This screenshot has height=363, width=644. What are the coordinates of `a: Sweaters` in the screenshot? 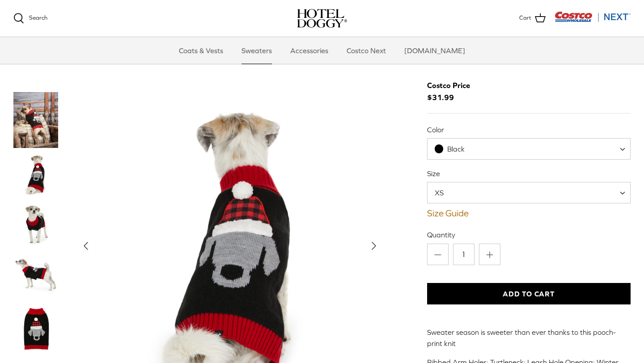 It's located at (257, 50).